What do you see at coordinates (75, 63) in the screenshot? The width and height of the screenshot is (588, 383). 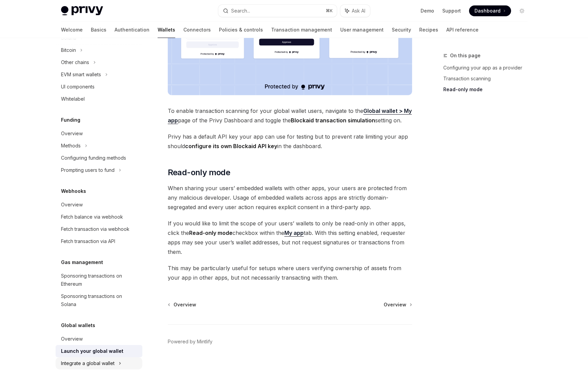 I see `div: Other chains` at bounding box center [75, 63].